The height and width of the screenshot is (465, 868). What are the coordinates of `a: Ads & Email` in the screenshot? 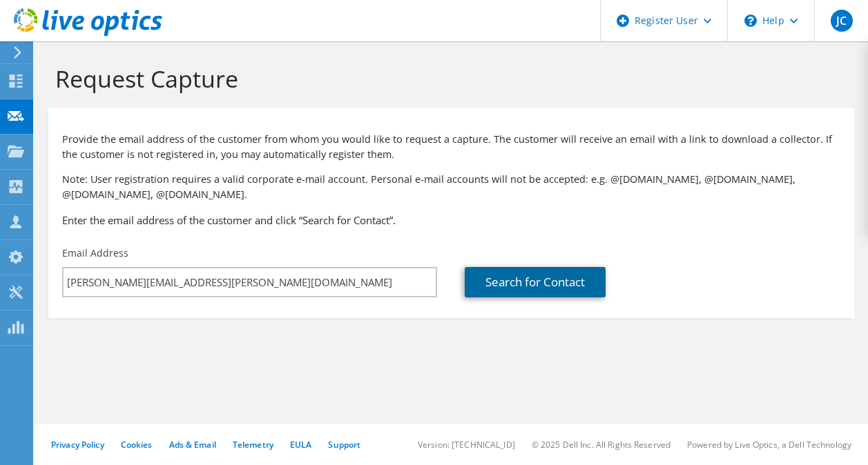 It's located at (192, 445).